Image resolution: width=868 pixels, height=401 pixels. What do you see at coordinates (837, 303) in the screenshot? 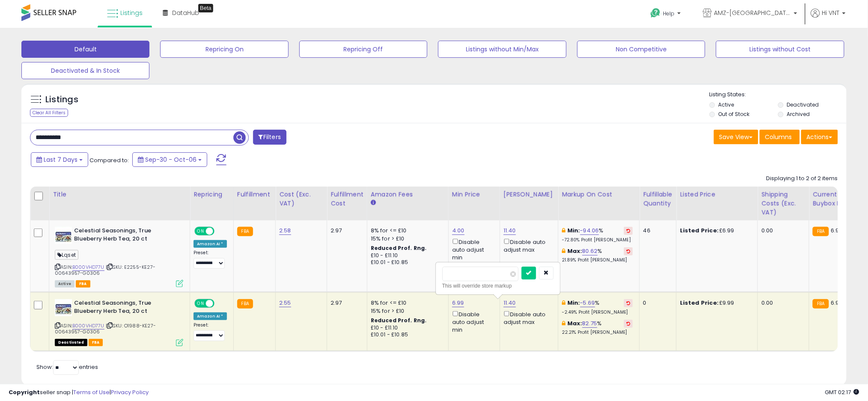
I see `span: 6.99` at bounding box center [837, 303].